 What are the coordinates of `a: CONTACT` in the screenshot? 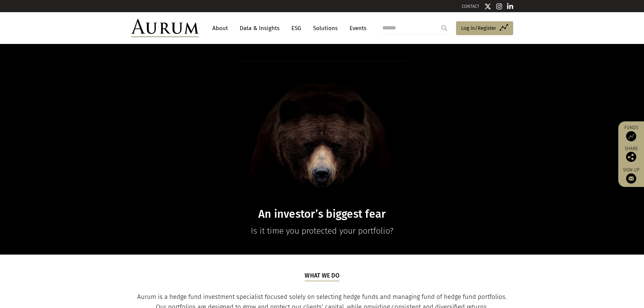 It's located at (471, 6).